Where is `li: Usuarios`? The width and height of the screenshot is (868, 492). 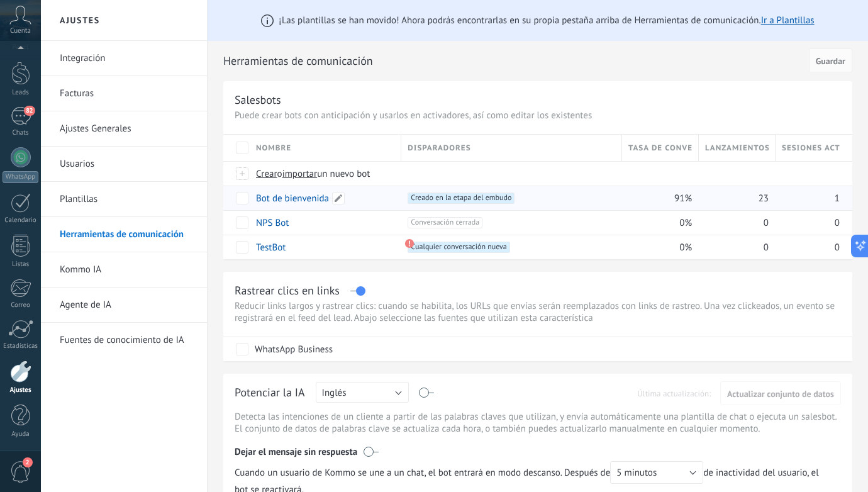 li: Usuarios is located at coordinates (124, 164).